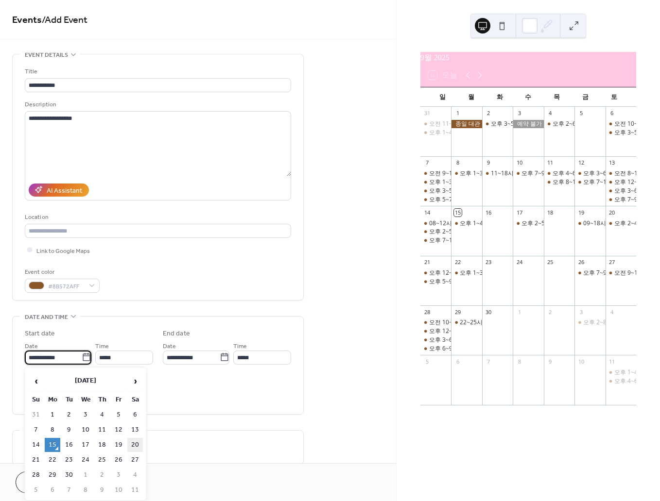  What do you see at coordinates (52, 400) in the screenshot?
I see `th: Mo` at bounding box center [52, 400].